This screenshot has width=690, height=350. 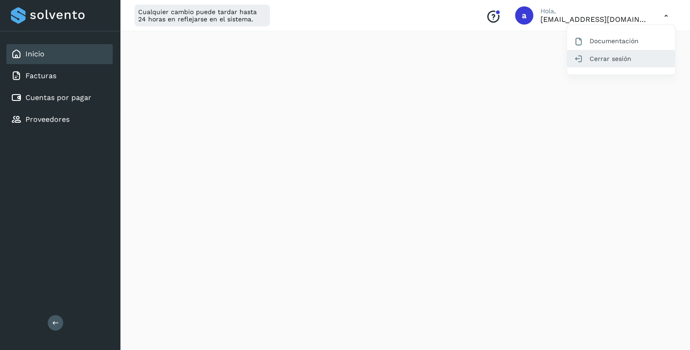 I want to click on div: Proveedores, so click(x=60, y=120).